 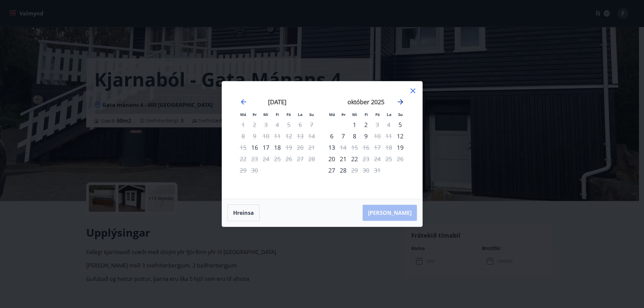 What do you see at coordinates (312, 124) in the screenshot?
I see `td: Not available. sunnudagur, 7. september 2025` at bounding box center [312, 124].